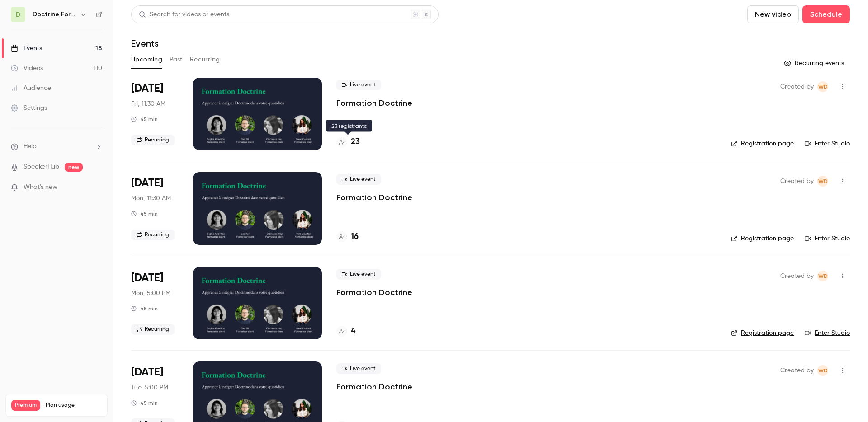 The height and width of the screenshot is (422, 868). What do you see at coordinates (346, 331) in the screenshot?
I see `a: 4` at bounding box center [346, 331].